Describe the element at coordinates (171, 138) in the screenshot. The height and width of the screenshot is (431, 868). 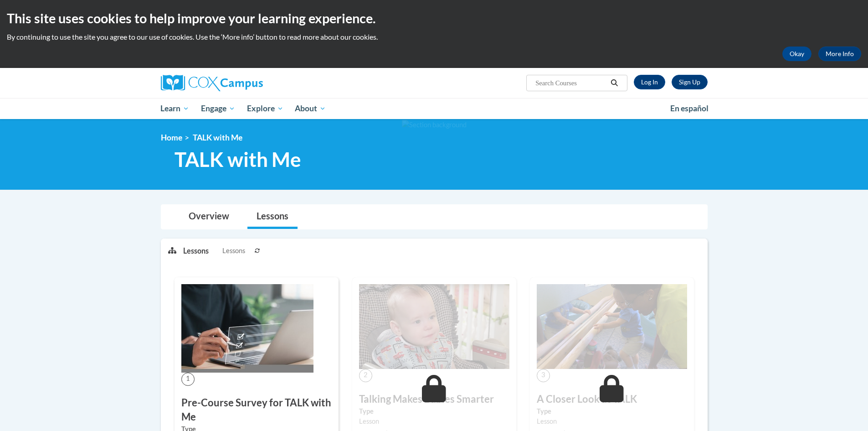
I see `a: Home` at that location.